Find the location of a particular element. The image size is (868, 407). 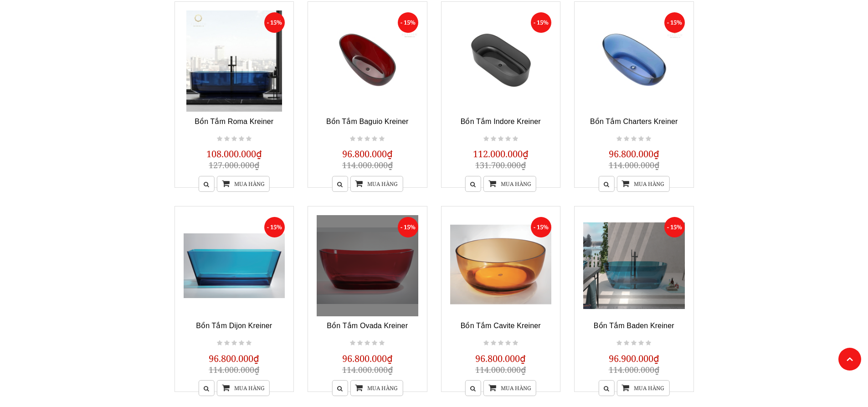

a: Bồn Tắm Cavite Kreiner is located at coordinates (501, 325).